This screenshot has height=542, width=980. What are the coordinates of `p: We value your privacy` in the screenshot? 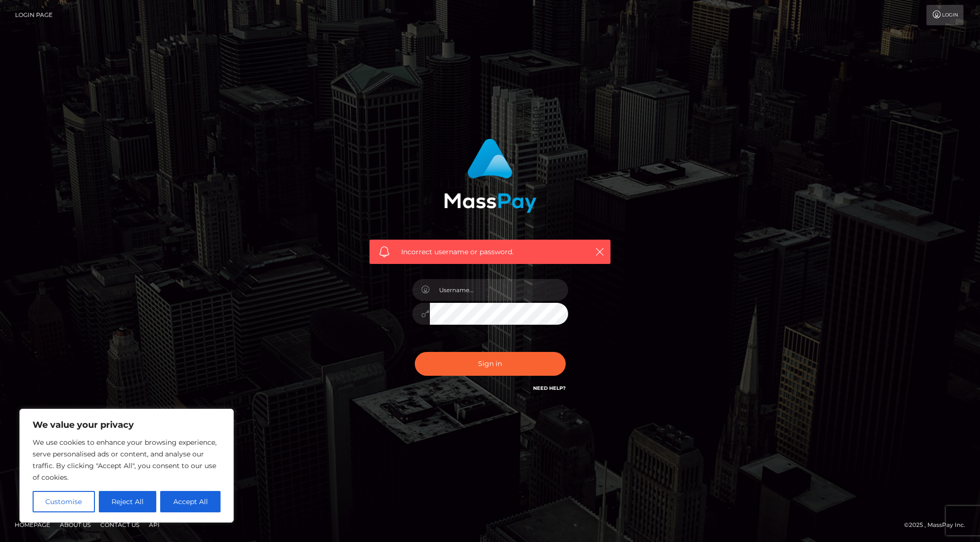 It's located at (127, 425).